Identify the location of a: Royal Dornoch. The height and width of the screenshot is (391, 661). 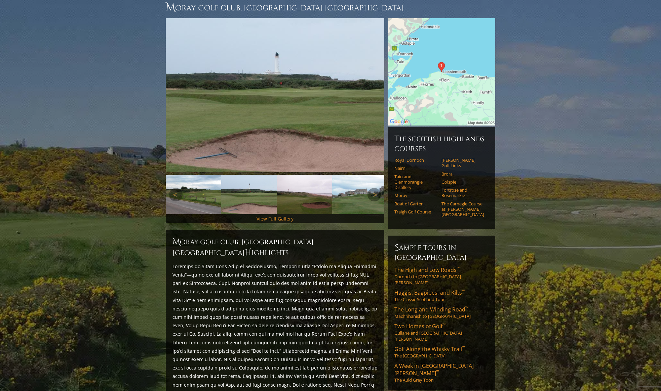
(415, 160).